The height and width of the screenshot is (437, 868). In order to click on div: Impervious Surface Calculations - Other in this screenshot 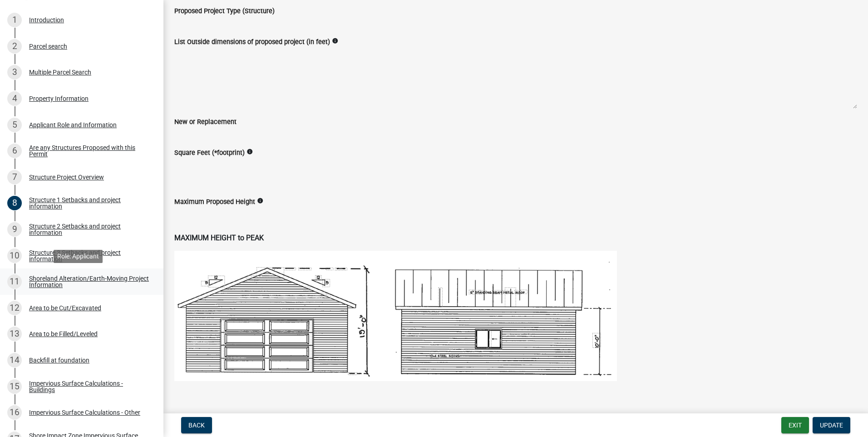, I will do `click(85, 412)`.